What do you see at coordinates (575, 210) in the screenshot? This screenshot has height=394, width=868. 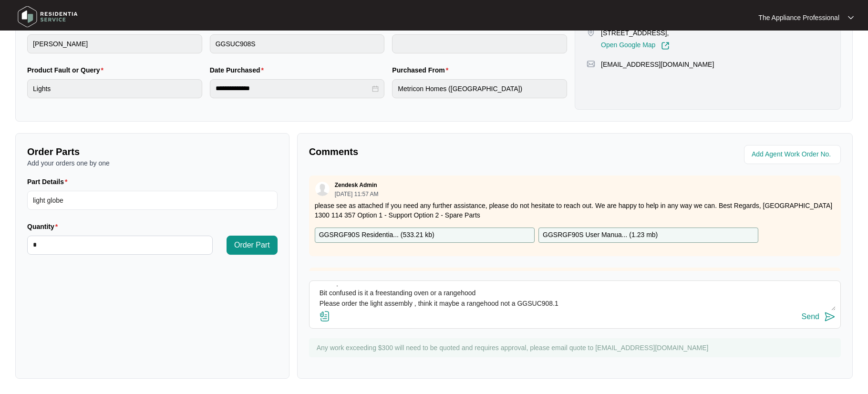 I see `p: please see as attached If you need any further assistance, please do not hesitate to reach out. W...` at bounding box center [575, 210].